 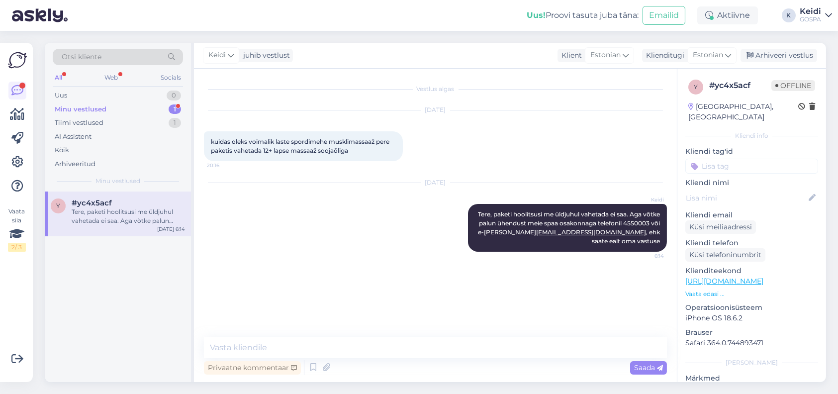 I want to click on div: Tiimi vestlused, so click(x=79, y=123).